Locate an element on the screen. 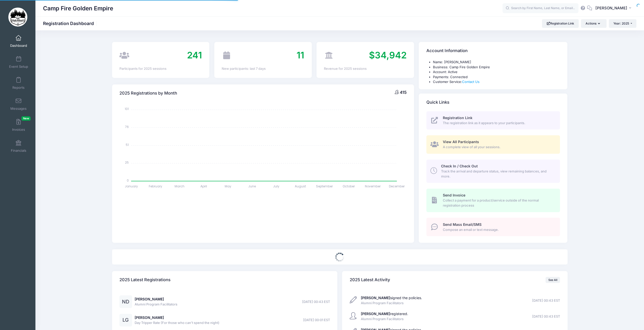 The width and height of the screenshot is (644, 330). div: ND is located at coordinates (126, 302).